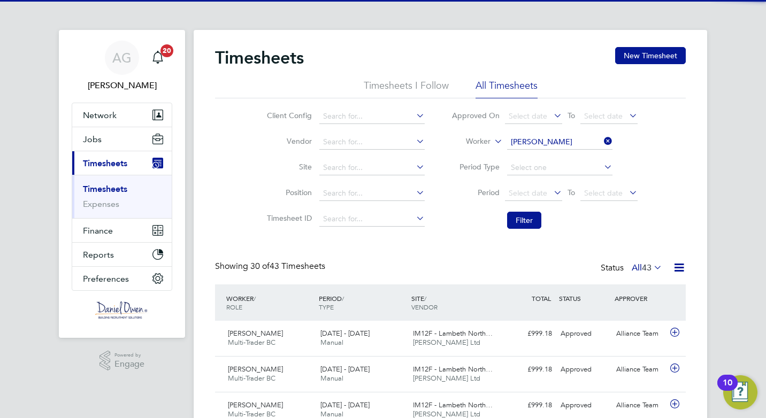 The image size is (766, 418). Describe the element at coordinates (541, 298) in the screenshot. I see `span: TOTAL` at that location.